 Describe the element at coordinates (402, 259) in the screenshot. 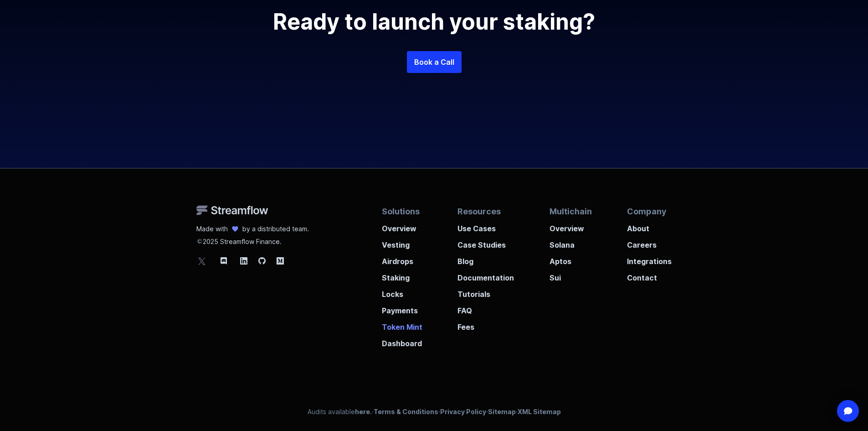

I see `a: Airdrops` at that location.